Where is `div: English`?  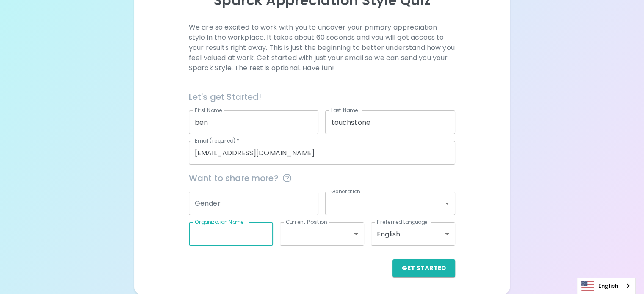 div: English is located at coordinates (413, 234).